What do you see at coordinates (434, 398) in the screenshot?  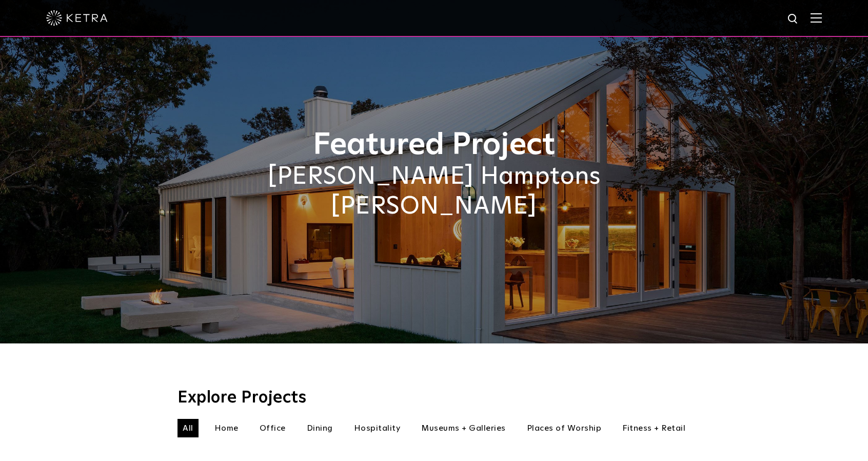 I see `h3: Explore Projects` at bounding box center [434, 398].